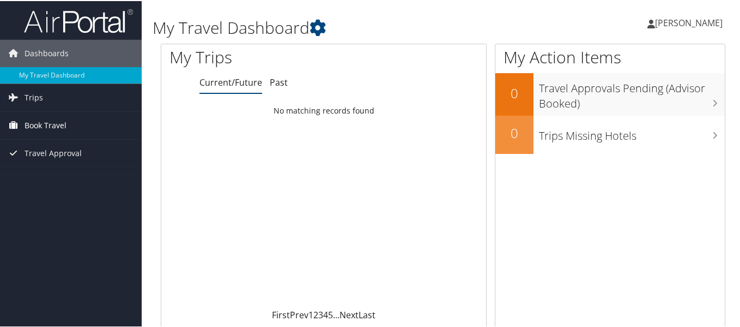 The image size is (740, 327). I want to click on a: Past, so click(279, 81).